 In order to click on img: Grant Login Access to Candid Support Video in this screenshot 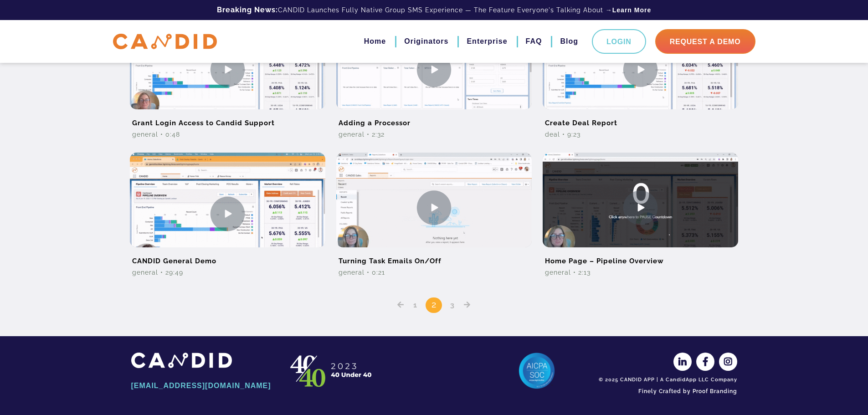, I will do `click(227, 69)`.